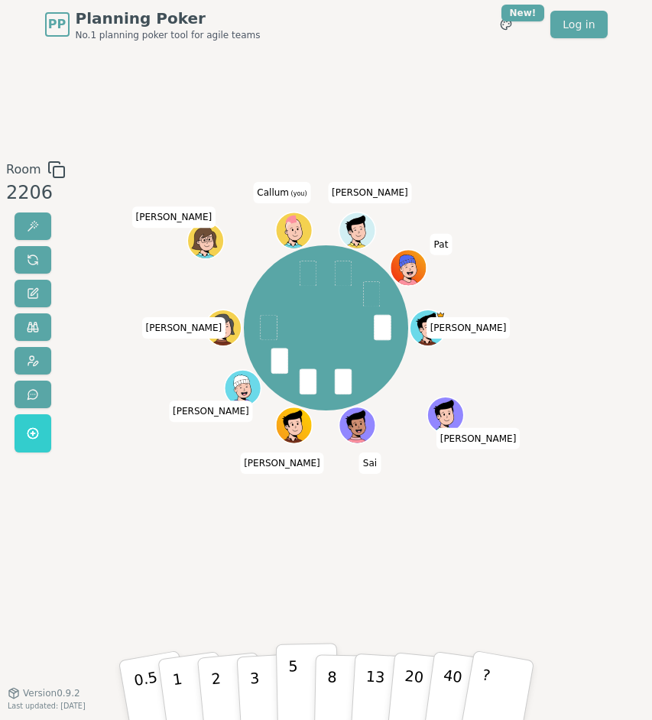  What do you see at coordinates (153, 24) in the screenshot?
I see `a: PPPlanning PokerNo.1 planning poker tool for agile teams` at bounding box center [153, 24].